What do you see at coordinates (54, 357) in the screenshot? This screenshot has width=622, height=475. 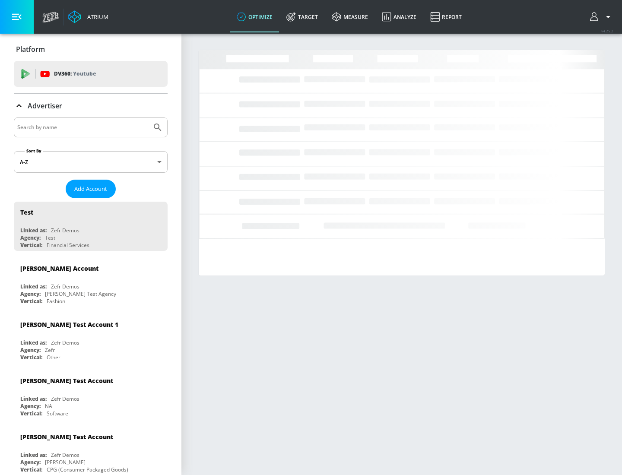 I see `div: Other` at bounding box center [54, 357].